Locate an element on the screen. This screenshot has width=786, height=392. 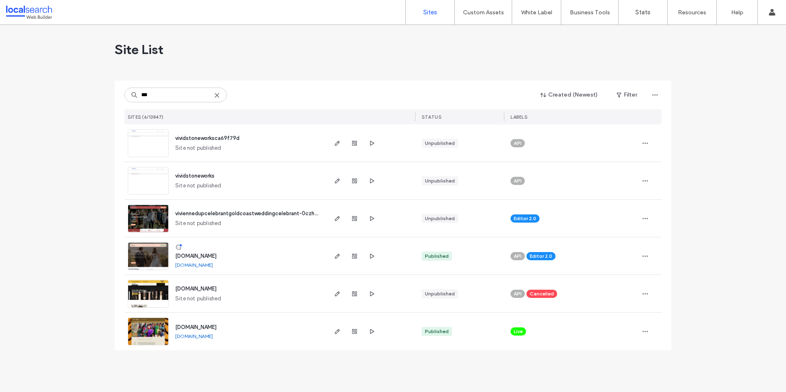
label: Resources is located at coordinates (692, 12).